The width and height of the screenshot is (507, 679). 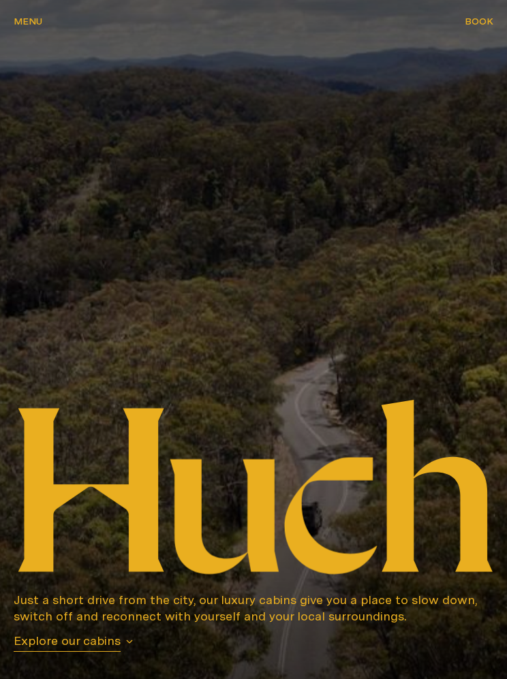 What do you see at coordinates (67, 642) in the screenshot?
I see `span: Explore our cabins` at bounding box center [67, 642].